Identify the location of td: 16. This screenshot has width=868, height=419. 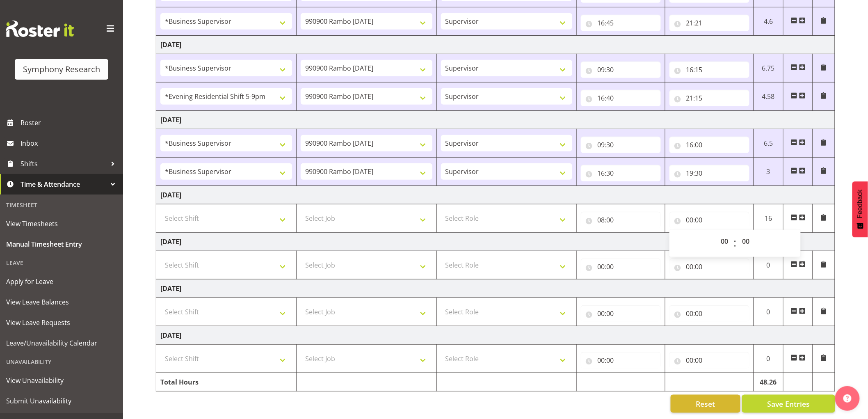
(769, 218).